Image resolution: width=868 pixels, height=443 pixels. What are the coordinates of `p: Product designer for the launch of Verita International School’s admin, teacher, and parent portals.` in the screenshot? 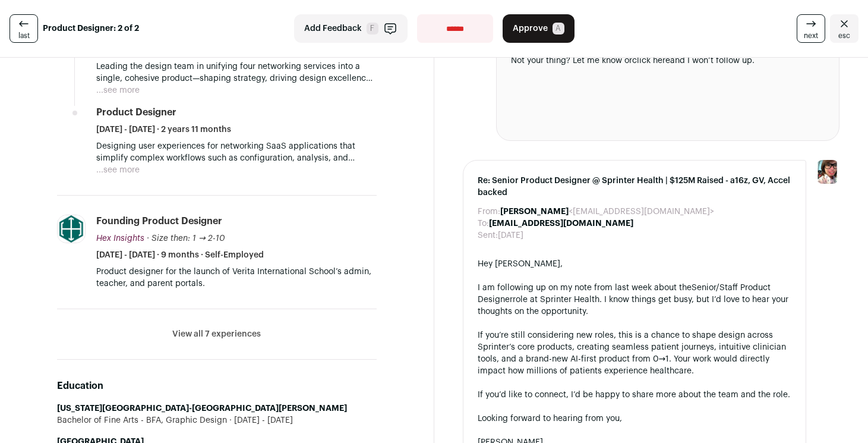 It's located at (236, 278).